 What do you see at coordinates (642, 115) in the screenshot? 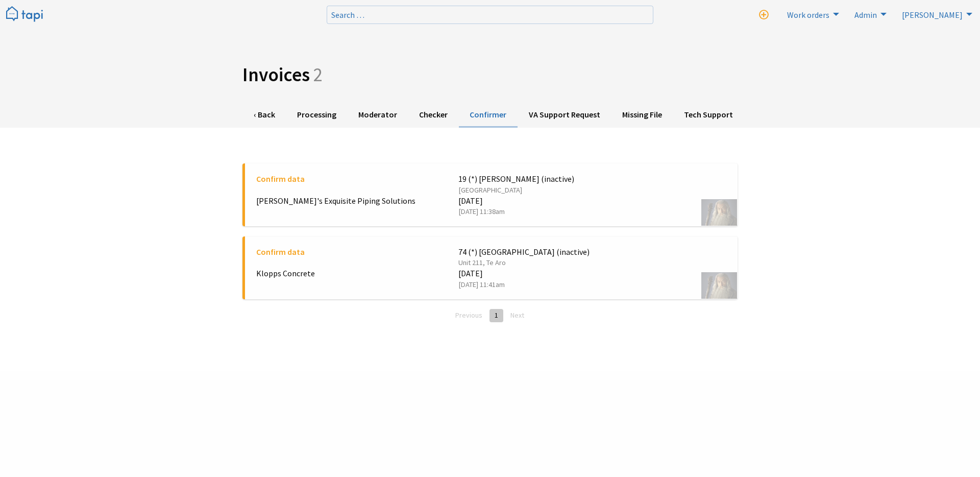
I see `a: Missing File` at bounding box center [642, 115].